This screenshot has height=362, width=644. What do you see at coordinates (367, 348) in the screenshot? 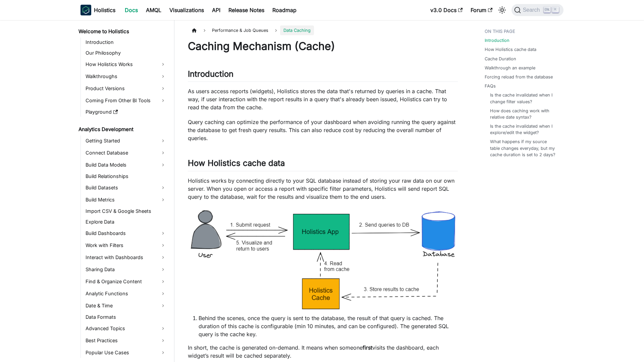
I see `strong: first` at bounding box center [367, 348].